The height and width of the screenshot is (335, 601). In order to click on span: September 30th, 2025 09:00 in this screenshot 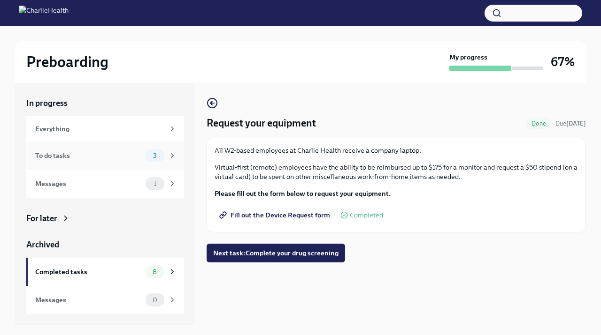, I will do `click(570, 123)`.